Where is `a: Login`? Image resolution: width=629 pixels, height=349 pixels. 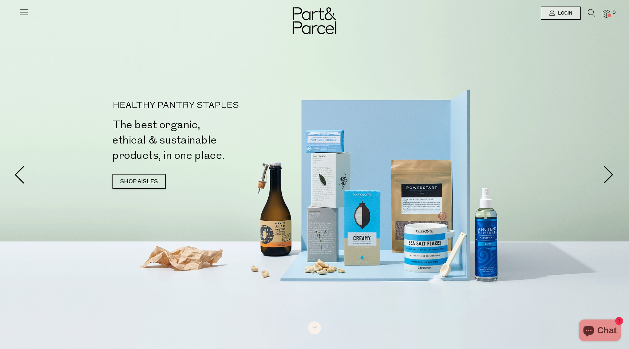
a: Login is located at coordinates (560, 13).